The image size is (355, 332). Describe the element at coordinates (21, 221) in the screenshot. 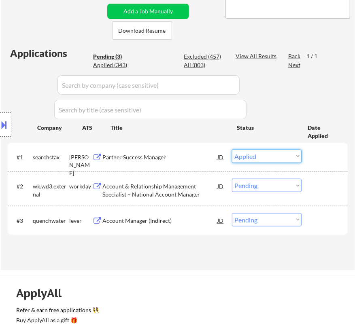

I see `div: #3` at that location.